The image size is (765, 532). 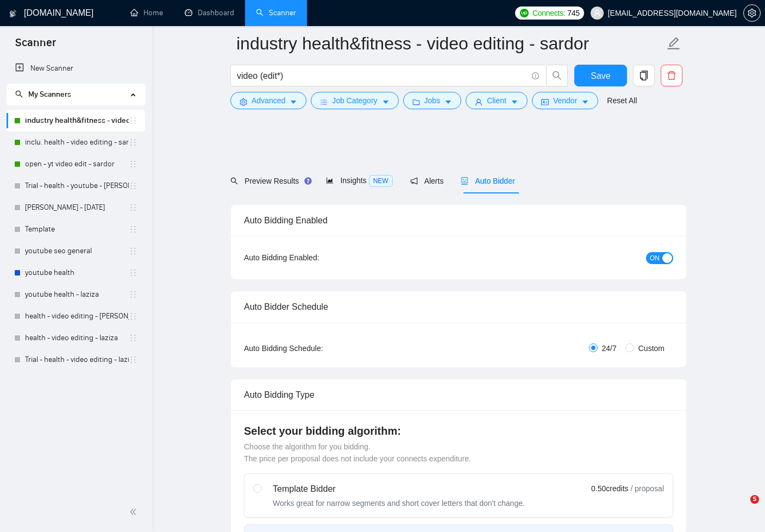 What do you see at coordinates (671, 75) in the screenshot?
I see `button: delete` at bounding box center [671, 75].